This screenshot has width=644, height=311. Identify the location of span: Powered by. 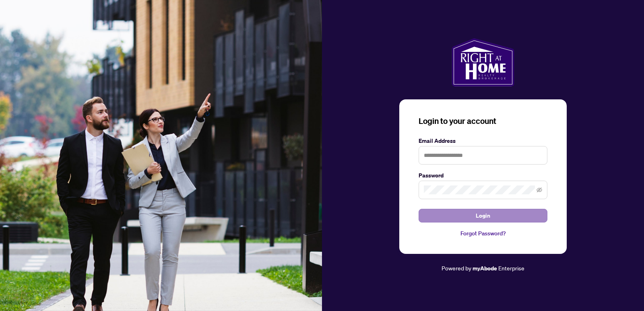
(457, 268).